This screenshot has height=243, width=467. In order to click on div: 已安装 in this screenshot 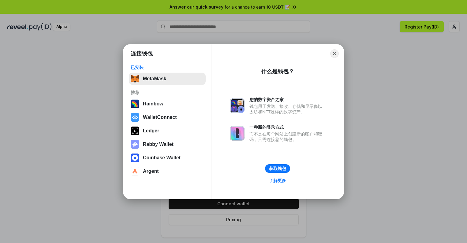, I will do `click(167, 67)`.